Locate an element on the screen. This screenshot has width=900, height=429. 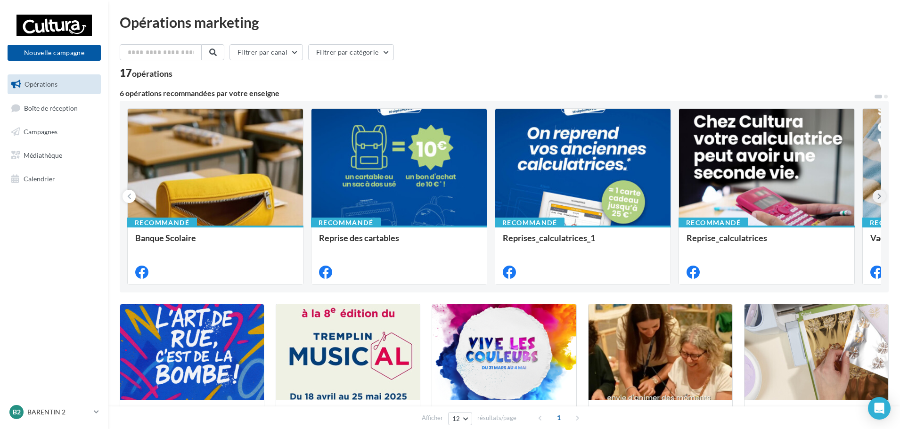
span: Banque Scolaire is located at coordinates (165, 238).